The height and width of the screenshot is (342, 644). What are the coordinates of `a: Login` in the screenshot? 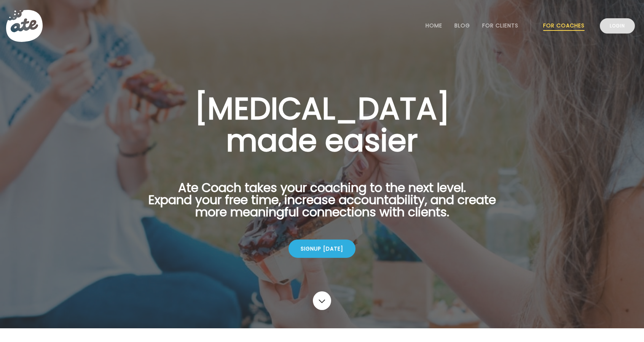 It's located at (617, 26).